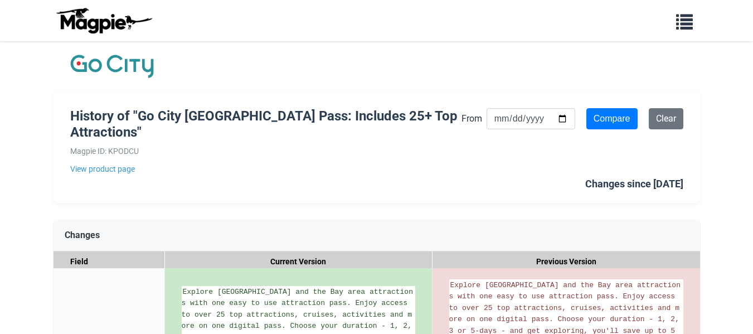 The height and width of the screenshot is (334, 753). I want to click on div: Changes, so click(377, 235).